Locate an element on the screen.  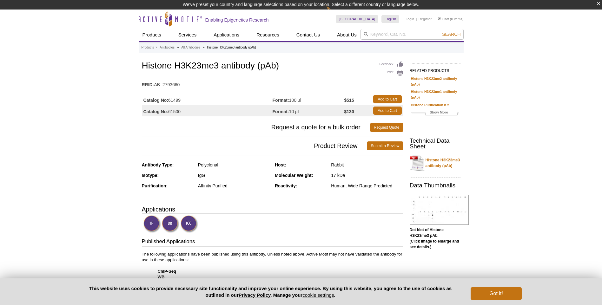
a: Histone Purification Kit is located at coordinates (430, 105).